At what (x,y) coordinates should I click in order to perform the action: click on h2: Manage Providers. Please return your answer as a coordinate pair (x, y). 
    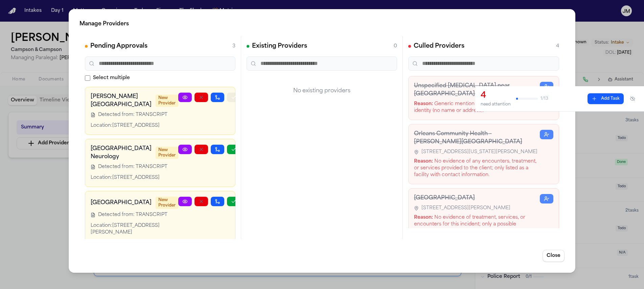
    Looking at the image, I should click on (322, 24).